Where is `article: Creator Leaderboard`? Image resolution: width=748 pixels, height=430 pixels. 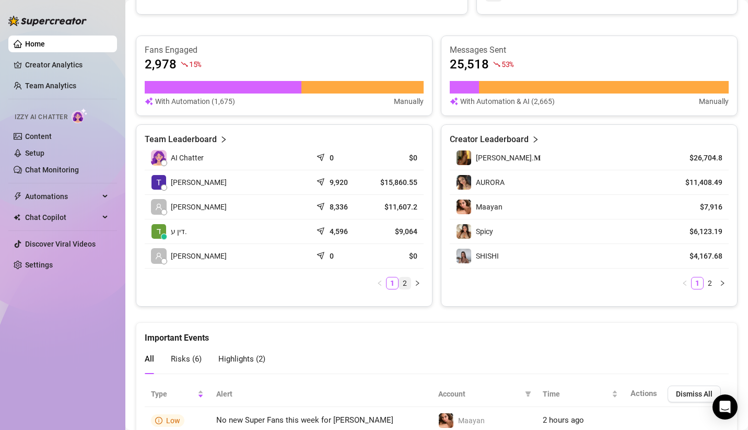 article: Creator Leaderboard is located at coordinates (489, 139).